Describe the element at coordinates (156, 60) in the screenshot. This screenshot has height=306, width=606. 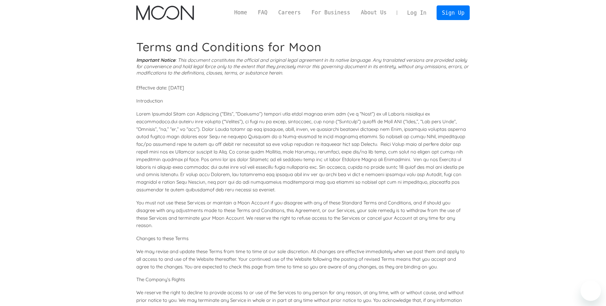
I see `strong: Important Notice` at that location.